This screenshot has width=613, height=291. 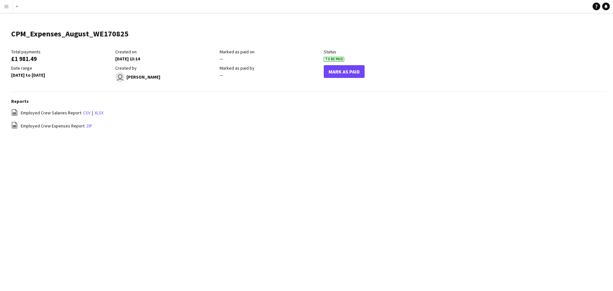 What do you see at coordinates (89, 126) in the screenshot?
I see `a: zip` at bounding box center [89, 126].